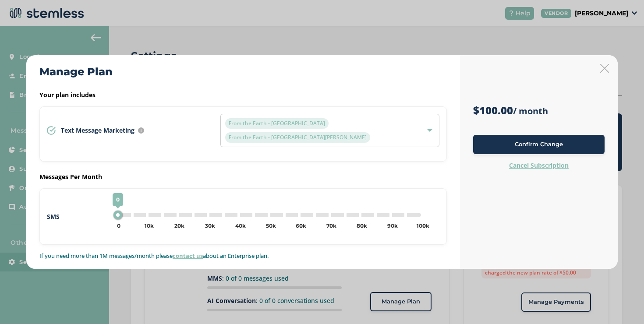  Describe the element at coordinates (540, 145) in the screenshot. I see `span: Confirm Change` at that location.